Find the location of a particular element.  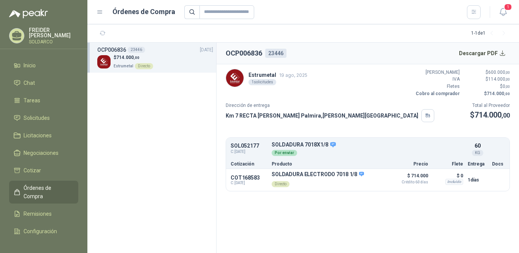

p: Cotización is located at coordinates (249, 164).